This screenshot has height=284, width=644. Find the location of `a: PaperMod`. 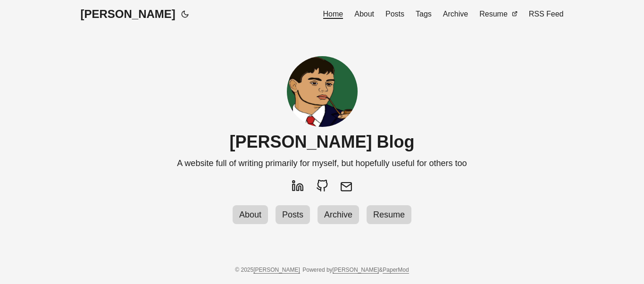

a: PaperMod is located at coordinates (395, 270).